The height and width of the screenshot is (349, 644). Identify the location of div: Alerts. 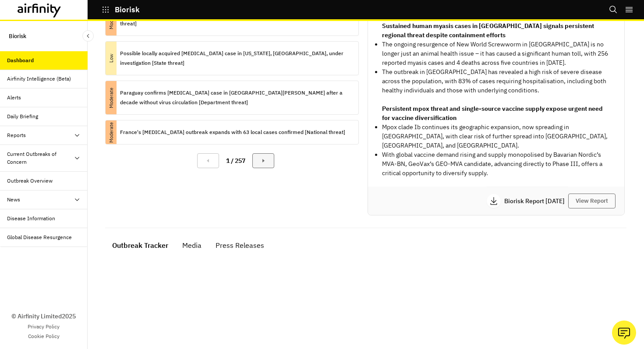
(14, 98).